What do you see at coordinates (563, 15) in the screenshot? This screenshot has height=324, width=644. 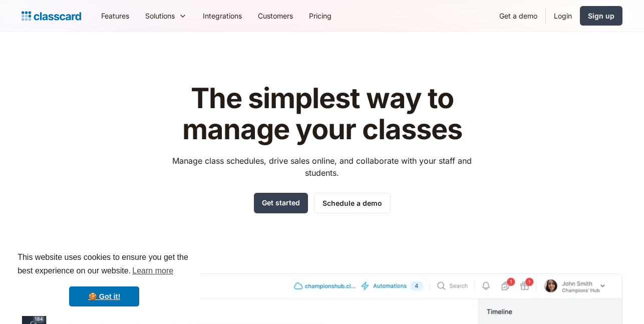 I see `a: Login` at bounding box center [563, 15].